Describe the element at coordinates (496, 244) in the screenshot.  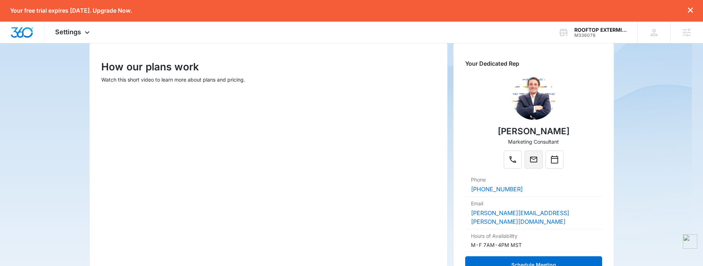
I see `p: M-F 7AM-4PM MST` at that location.